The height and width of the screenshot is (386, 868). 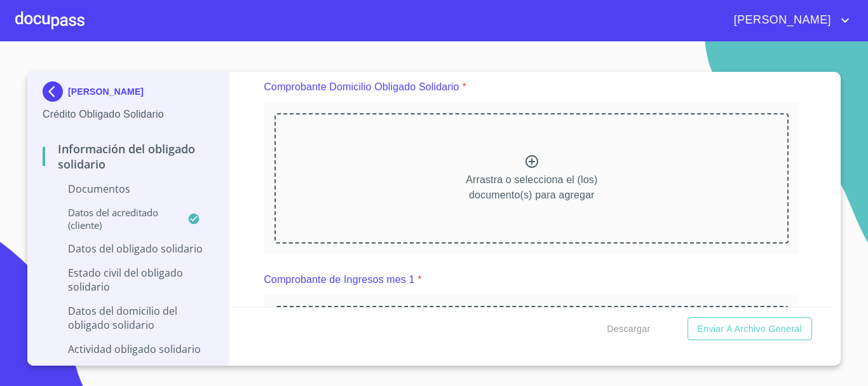 I want to click on p: Datos del Domicilio del Obligado Solidario, so click(x=128, y=318).